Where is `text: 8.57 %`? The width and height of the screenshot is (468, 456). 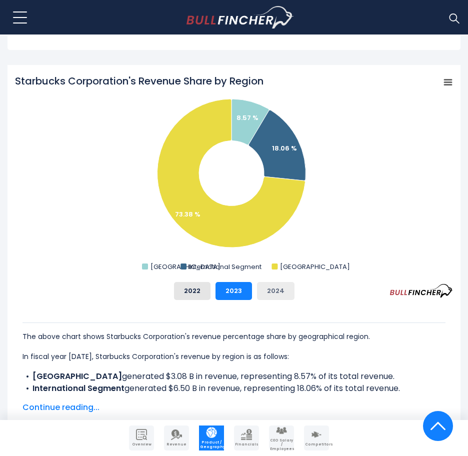
text: 8.57 % is located at coordinates (248, 118).